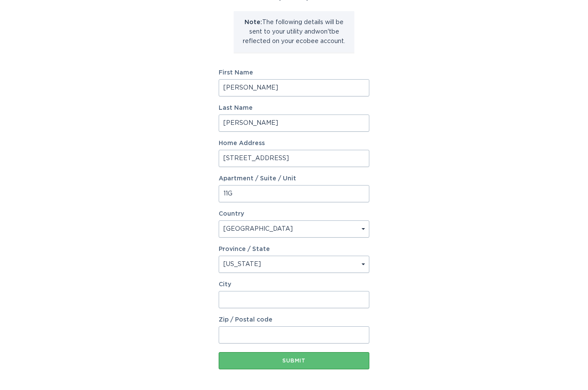  What do you see at coordinates (294, 320) in the screenshot?
I see `label: Zip / Postal code` at bounding box center [294, 320].